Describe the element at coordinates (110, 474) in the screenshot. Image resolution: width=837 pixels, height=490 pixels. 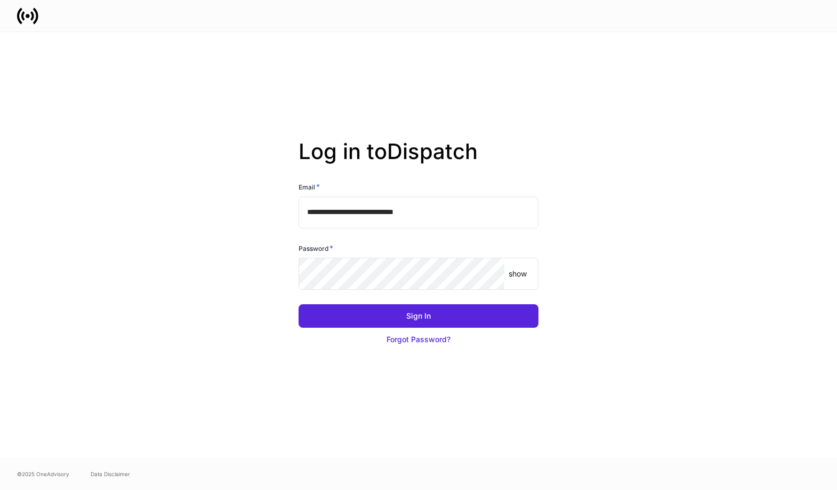
I see `a: Data Disclaimer` at that location.